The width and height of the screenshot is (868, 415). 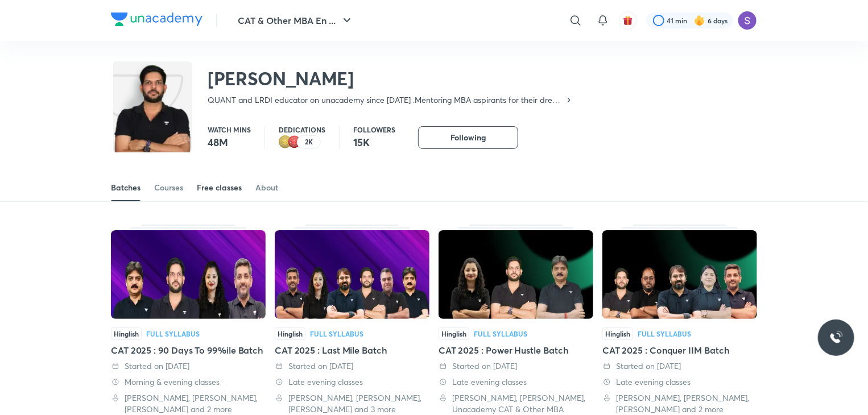 I want to click on img: Sapara Premji, so click(x=747, y=20).